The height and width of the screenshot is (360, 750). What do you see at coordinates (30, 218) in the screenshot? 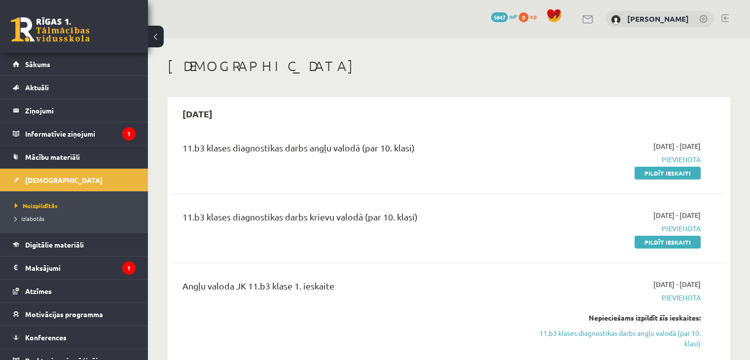
I see `span: Izlabotās` at bounding box center [30, 218].